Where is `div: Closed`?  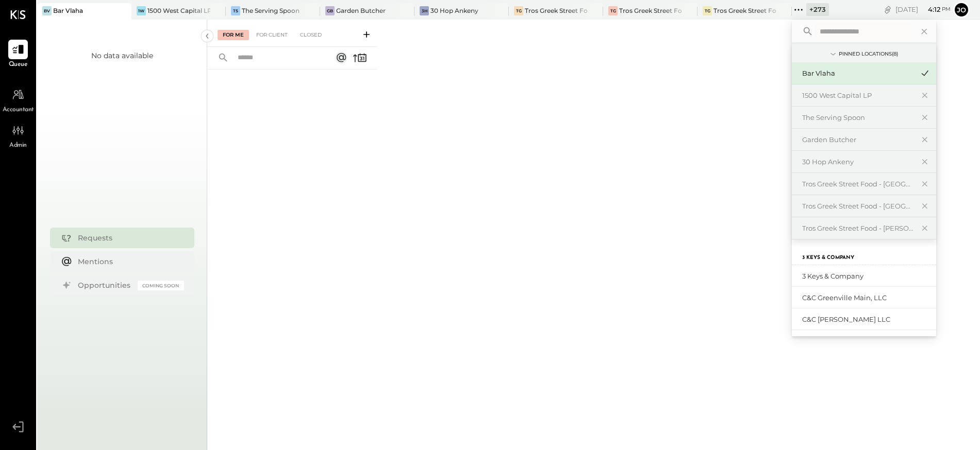
div: Closed is located at coordinates (311, 35).